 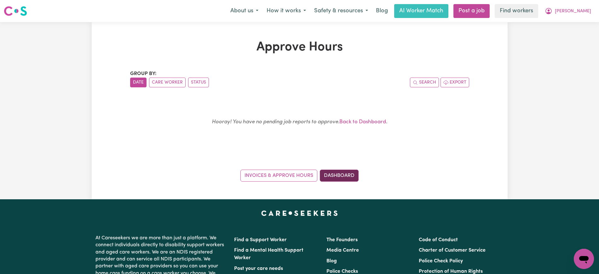 What do you see at coordinates (138, 82) in the screenshot?
I see `button: sort invoices by date` at bounding box center [138, 82].